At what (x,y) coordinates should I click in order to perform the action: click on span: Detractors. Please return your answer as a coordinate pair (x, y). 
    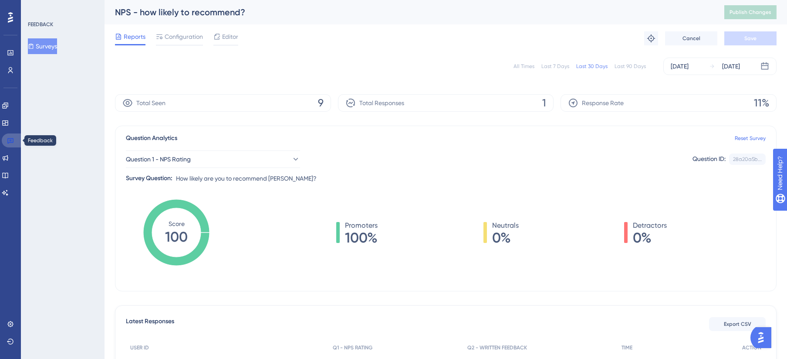
    Looking at the image, I should click on (650, 225).